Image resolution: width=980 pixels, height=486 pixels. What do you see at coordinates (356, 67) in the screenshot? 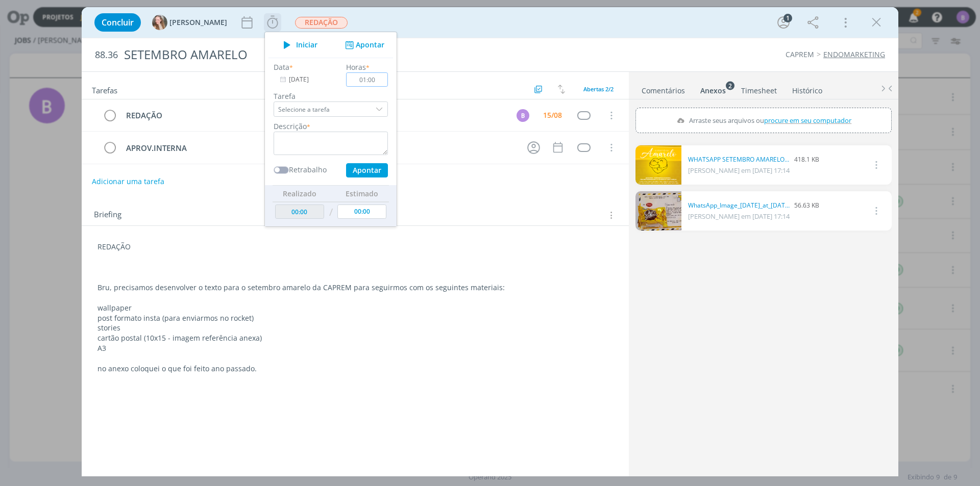
I see `label: Horas` at bounding box center [356, 67].